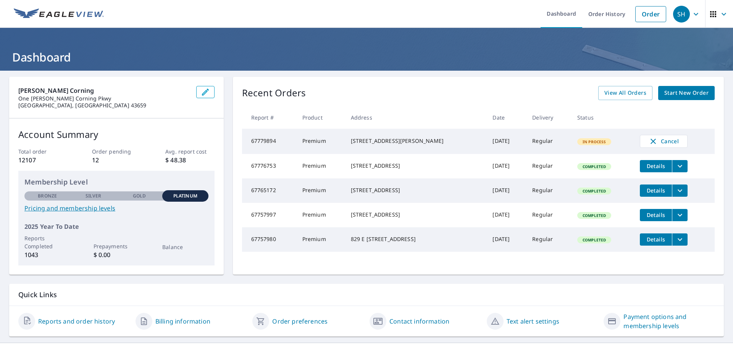 The height and width of the screenshot is (348, 733). What do you see at coordinates (190, 151) in the screenshot?
I see `p: Avg. report cost` at bounding box center [190, 151].